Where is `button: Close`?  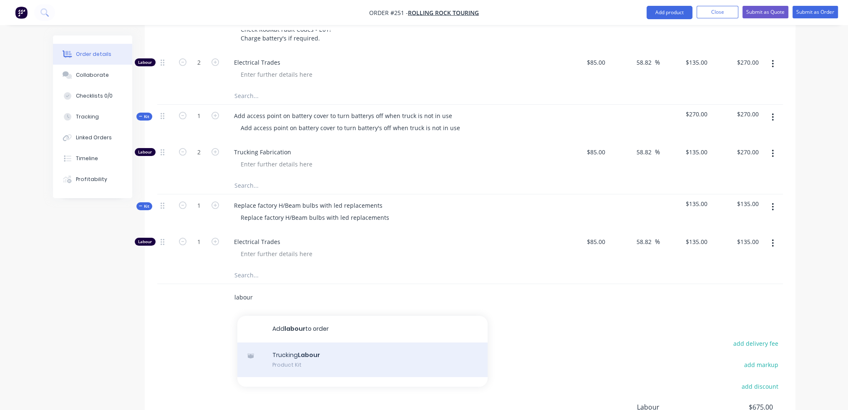
button: Close is located at coordinates (718, 12).